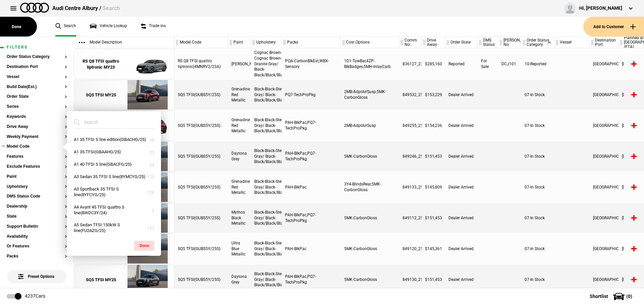 This screenshot has height=305, width=644. Describe the element at coordinates (433, 126) in the screenshot. I see `div: $154,236` at that location.